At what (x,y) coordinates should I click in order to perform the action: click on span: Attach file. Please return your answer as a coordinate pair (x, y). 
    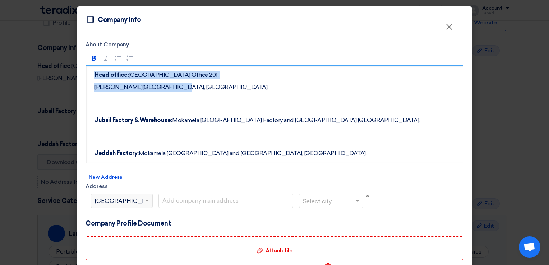
    Looking at the image, I should click on (279, 251).